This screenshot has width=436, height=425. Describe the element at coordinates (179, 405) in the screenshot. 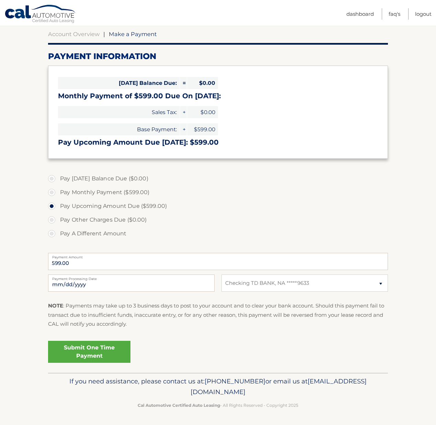

I see `strong: Cal Automotive Certified Auto Leasing` at that location.